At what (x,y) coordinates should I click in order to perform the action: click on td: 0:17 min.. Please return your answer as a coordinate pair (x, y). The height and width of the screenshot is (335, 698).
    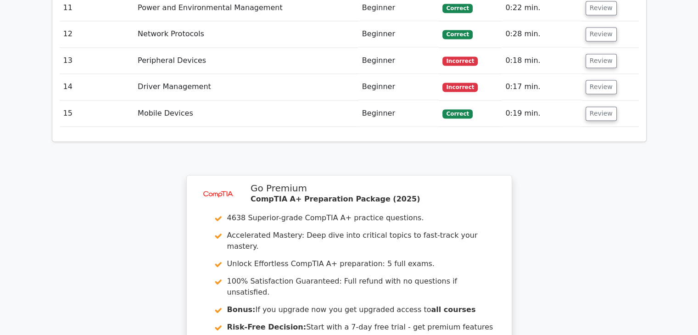
    Looking at the image, I should click on (542, 87).